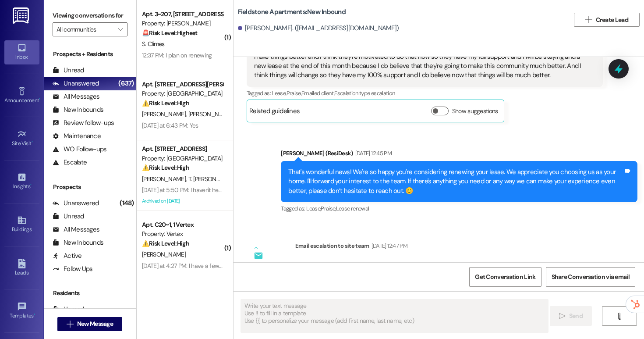  I want to click on span: Escalation type escalation, so click(365, 93).